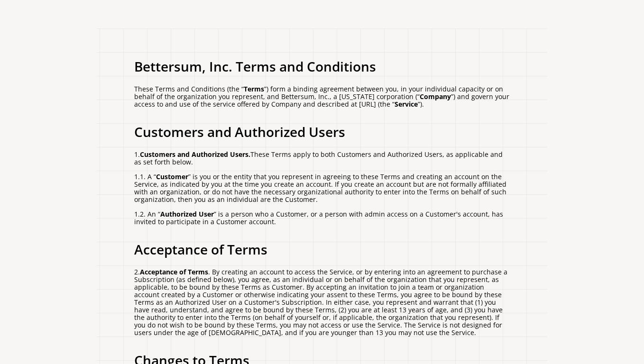  Describe the element at coordinates (254, 89) in the screenshot. I see `span: Terms` at that location.